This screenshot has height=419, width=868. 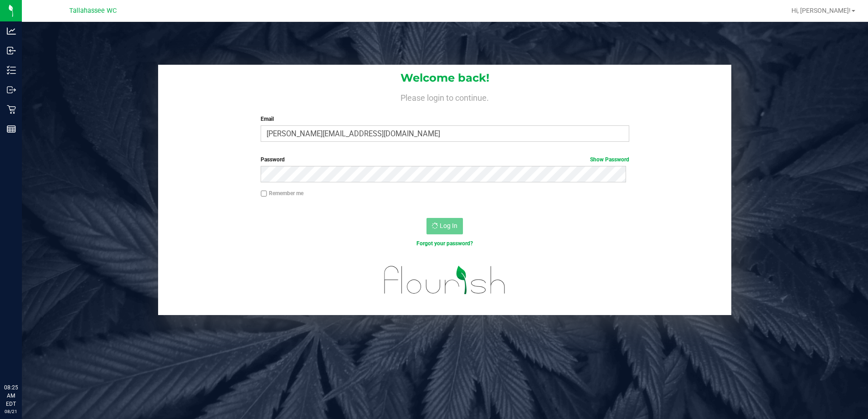 I want to click on h1: Welcome back!, so click(x=444, y=78).